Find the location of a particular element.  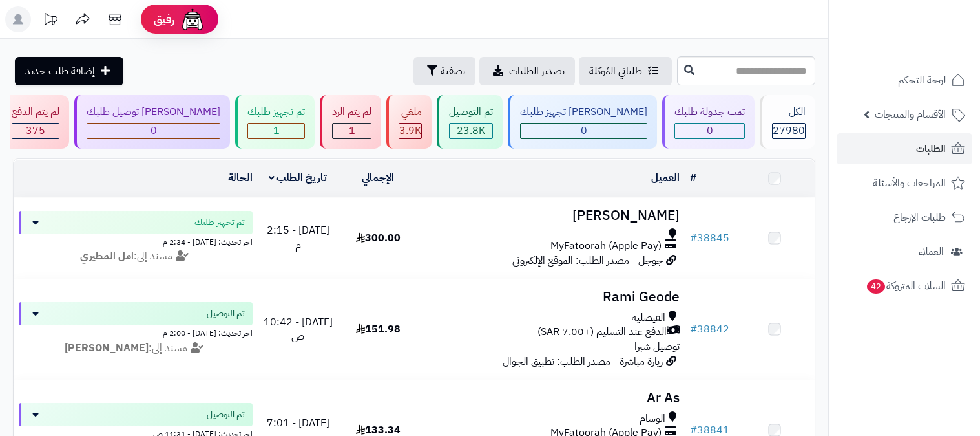

span: تصدير الطلبات is located at coordinates (536, 71).